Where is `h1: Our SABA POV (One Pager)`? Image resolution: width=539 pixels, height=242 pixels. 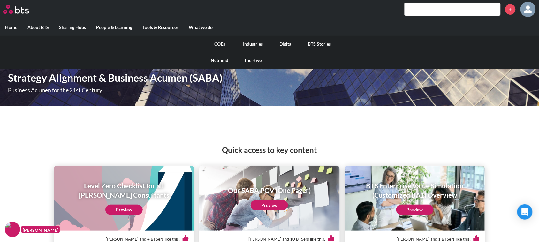
h1: Our SABA POV (One Pager) is located at coordinates (269, 190).